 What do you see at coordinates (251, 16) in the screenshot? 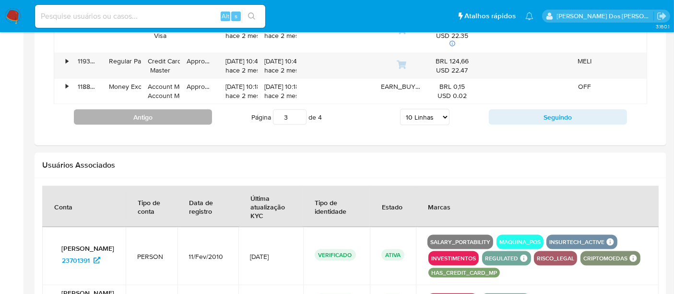
I see `button: search-icon` at bounding box center [251, 16].